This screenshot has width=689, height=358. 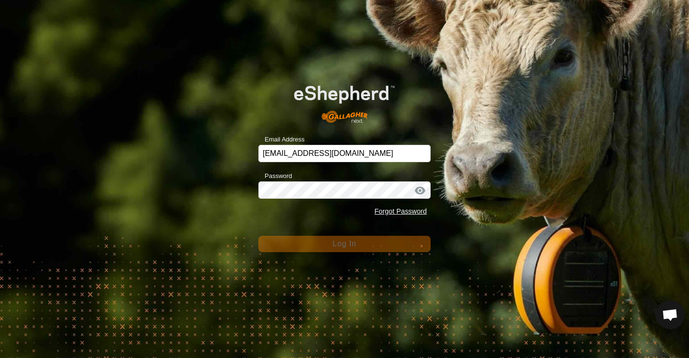 What do you see at coordinates (344, 244) in the screenshot?
I see `button: Log In` at bounding box center [344, 244].